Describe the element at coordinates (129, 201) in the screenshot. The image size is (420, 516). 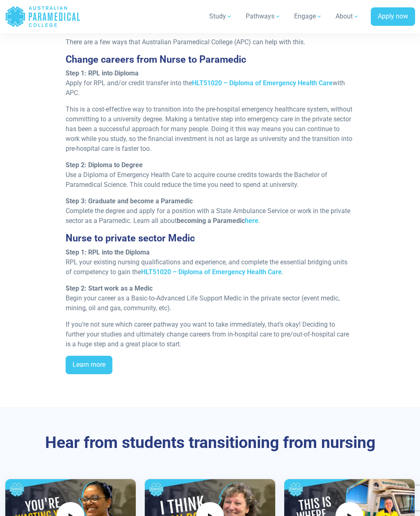
I see `strong: Step 3: Graduate and become a Paramedic` at that location.